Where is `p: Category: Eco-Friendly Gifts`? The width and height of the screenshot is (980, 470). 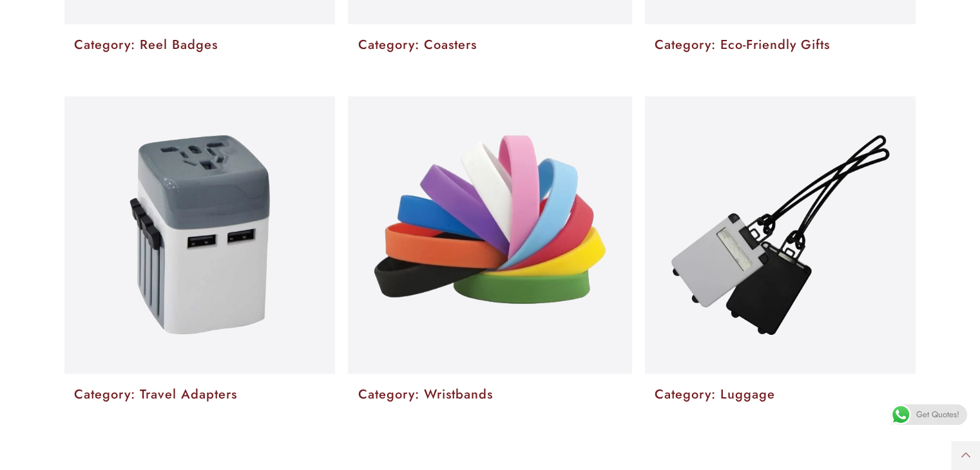
p: Category: Eco-Friendly Gifts is located at coordinates (781, 45).